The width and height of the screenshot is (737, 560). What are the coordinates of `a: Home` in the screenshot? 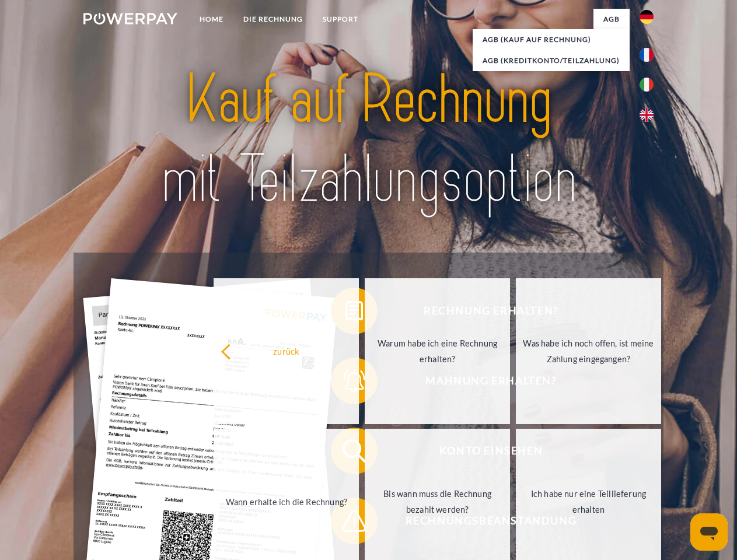 It's located at (211, 19).